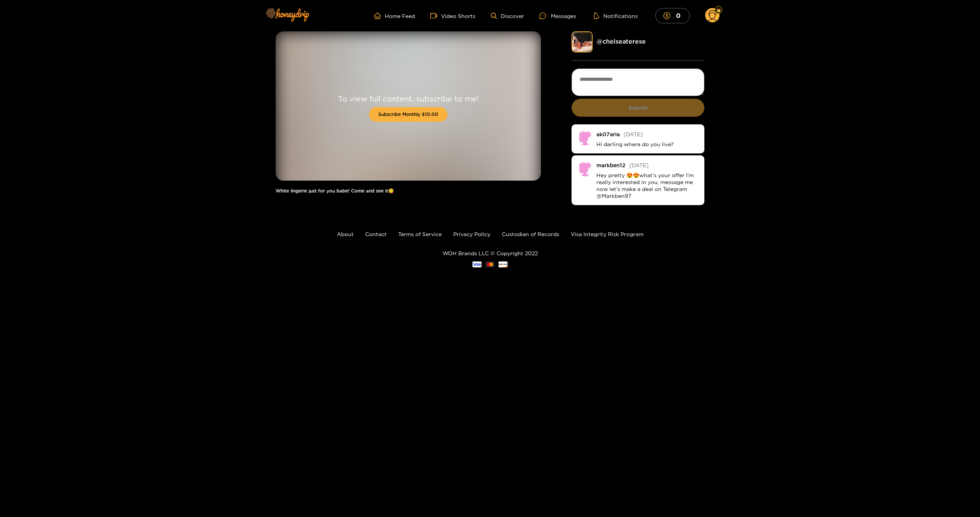  I want to click on span: home, so click(379, 16).